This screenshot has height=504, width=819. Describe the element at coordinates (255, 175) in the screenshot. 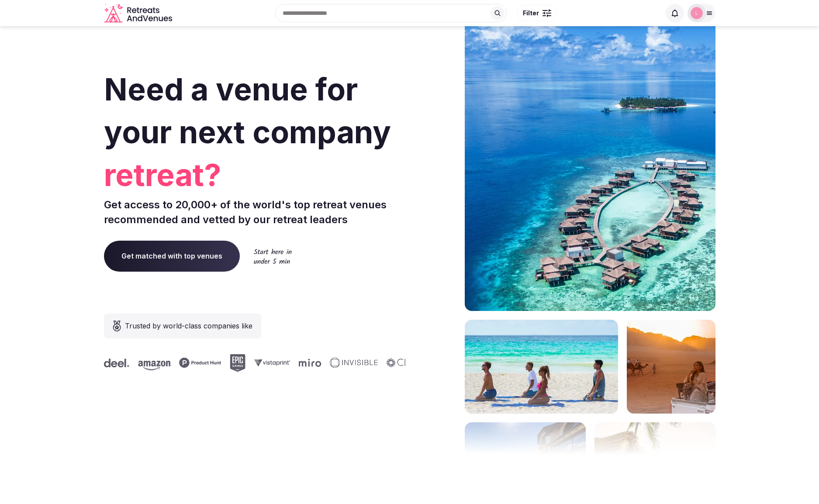

I see `span: retreat?` at that location.